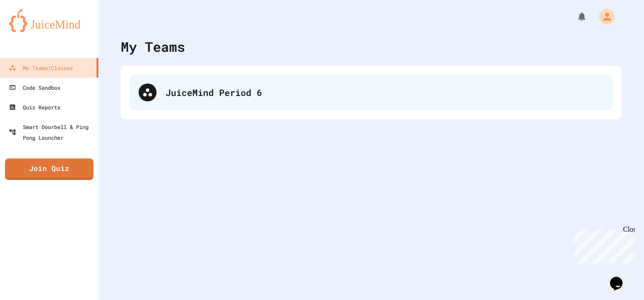  I want to click on div: Quiz Reports, so click(35, 107).